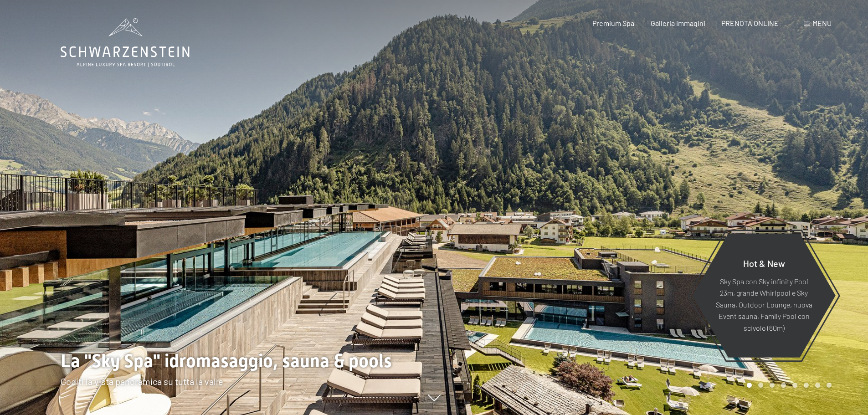  Describe the element at coordinates (678, 23) in the screenshot. I see `a: Galleria immagini` at that location.